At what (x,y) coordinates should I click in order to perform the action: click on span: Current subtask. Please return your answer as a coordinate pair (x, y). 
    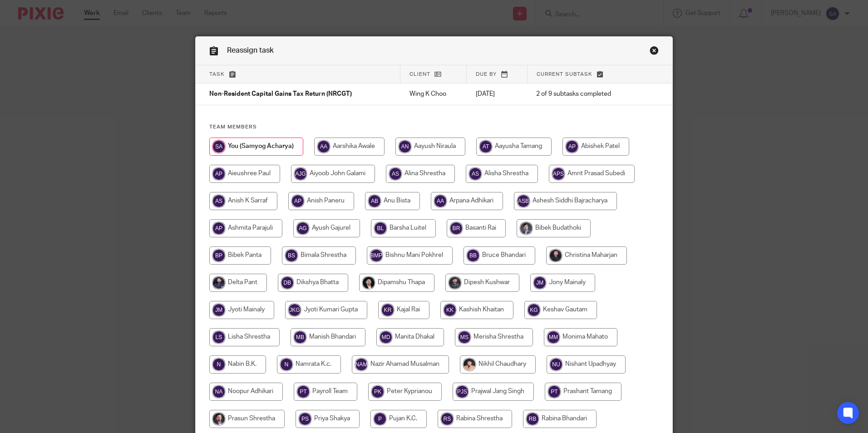
    Looking at the image, I should click on (565, 74).